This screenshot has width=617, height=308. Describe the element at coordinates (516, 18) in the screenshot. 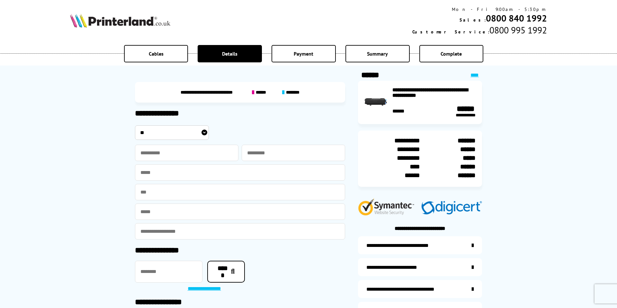

I see `b: 0800 840 1992` at that location.